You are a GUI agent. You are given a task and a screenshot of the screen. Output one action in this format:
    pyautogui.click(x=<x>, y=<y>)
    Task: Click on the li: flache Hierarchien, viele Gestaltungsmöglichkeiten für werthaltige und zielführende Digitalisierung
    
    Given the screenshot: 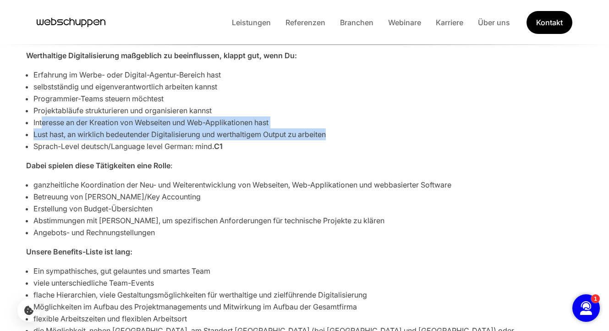 What is the action you would take?
    pyautogui.click(x=308, y=294)
    